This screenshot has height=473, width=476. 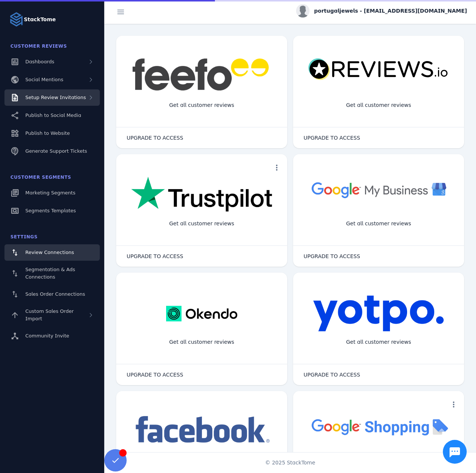 I want to click on img: googlebusiness.png, so click(x=378, y=189).